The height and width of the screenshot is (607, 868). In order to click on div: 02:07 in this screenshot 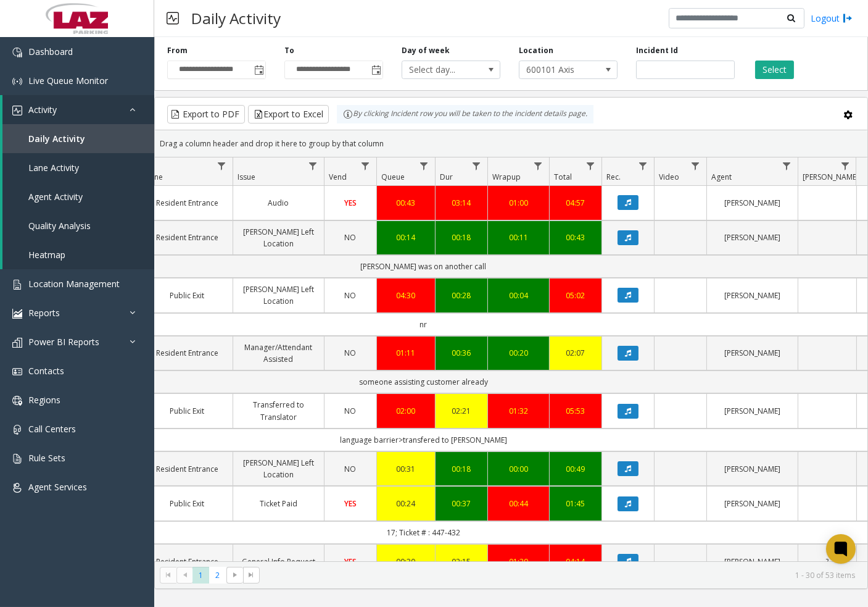, I will do `click(575, 352)`.